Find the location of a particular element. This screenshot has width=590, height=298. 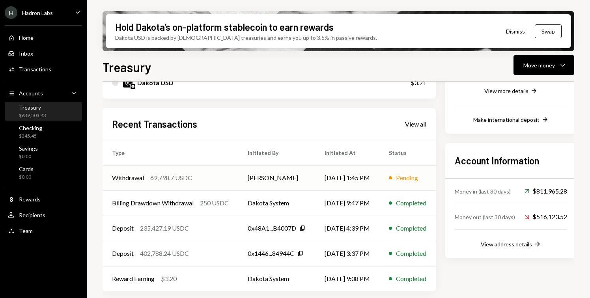

div: 0x1446...84944C is located at coordinates (271, 254).